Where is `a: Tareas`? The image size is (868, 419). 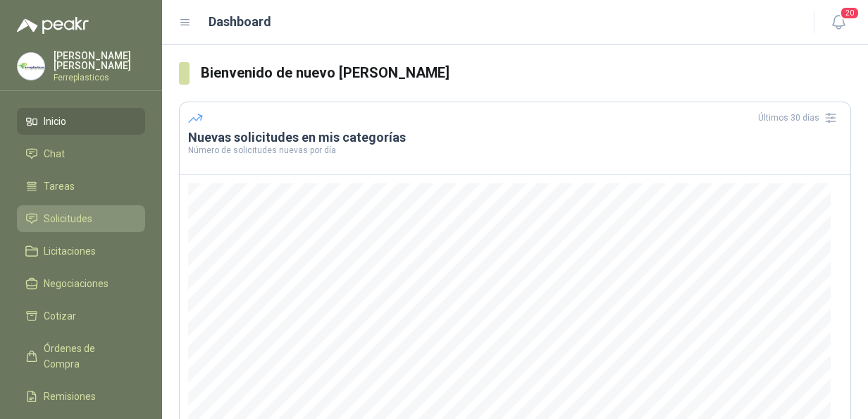
a: Tareas is located at coordinates (81, 186).